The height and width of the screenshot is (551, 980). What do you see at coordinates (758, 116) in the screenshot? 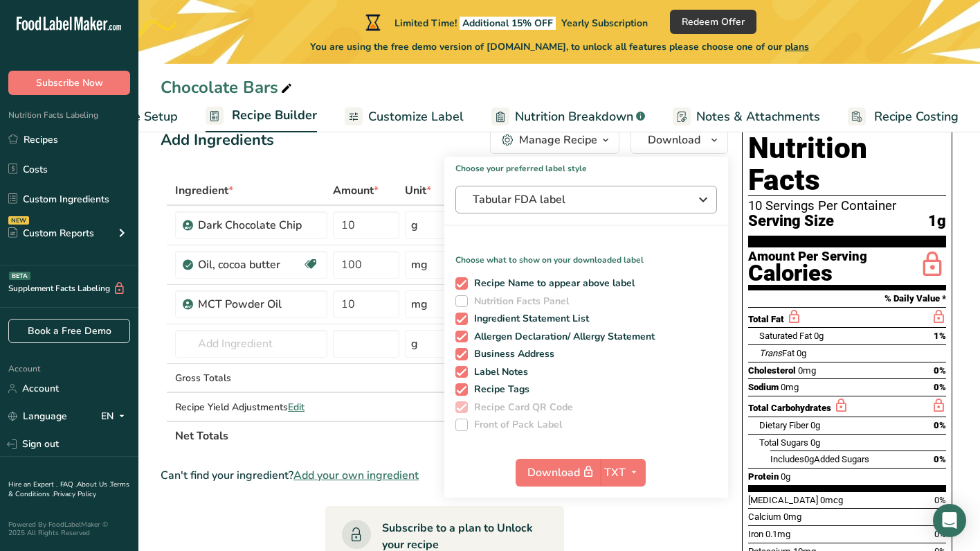
I see `span: Notes & Attachments` at bounding box center [758, 116].